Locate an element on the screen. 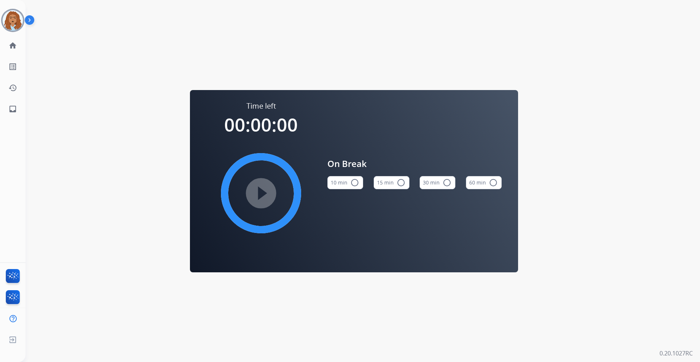 The image size is (700, 362). button: 30 min is located at coordinates (437, 183).